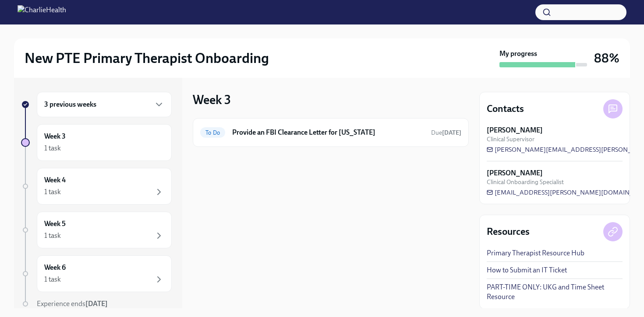 This screenshot has width=644, height=317. Describe the element at coordinates (446, 133) in the screenshot. I see `span: Due` at that location.